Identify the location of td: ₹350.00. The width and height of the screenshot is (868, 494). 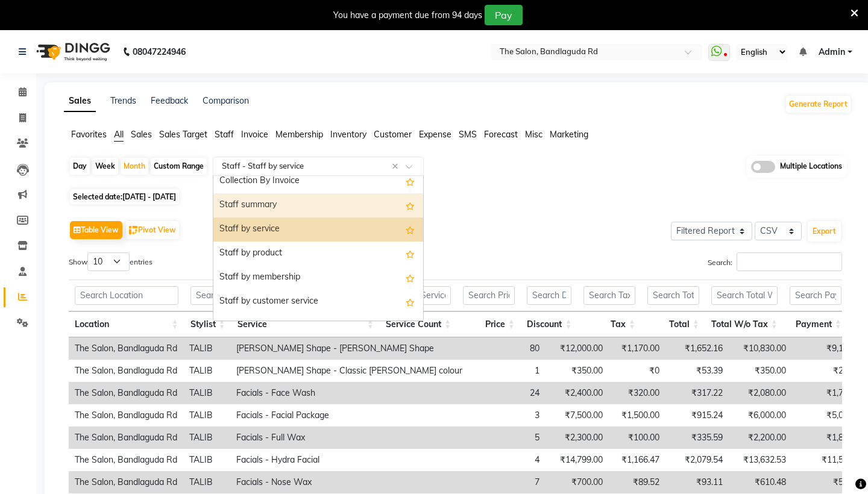
(577, 371).